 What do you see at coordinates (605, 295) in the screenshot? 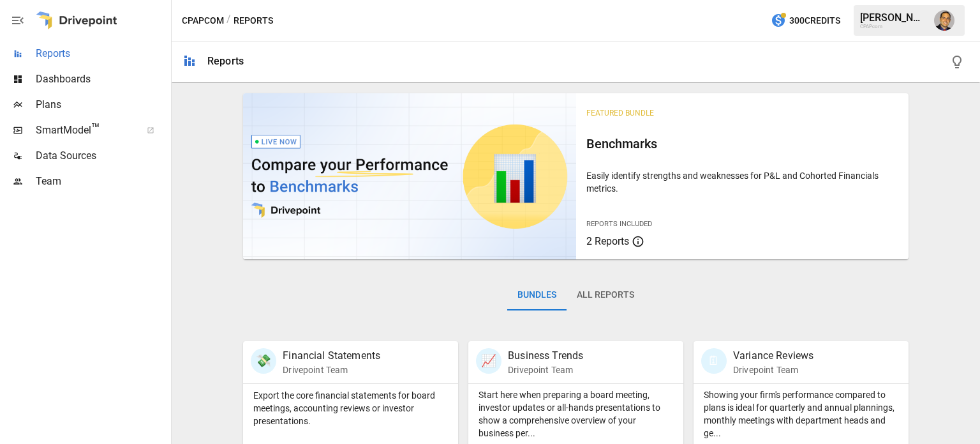
I see `button: All Reports` at bounding box center [605, 295].